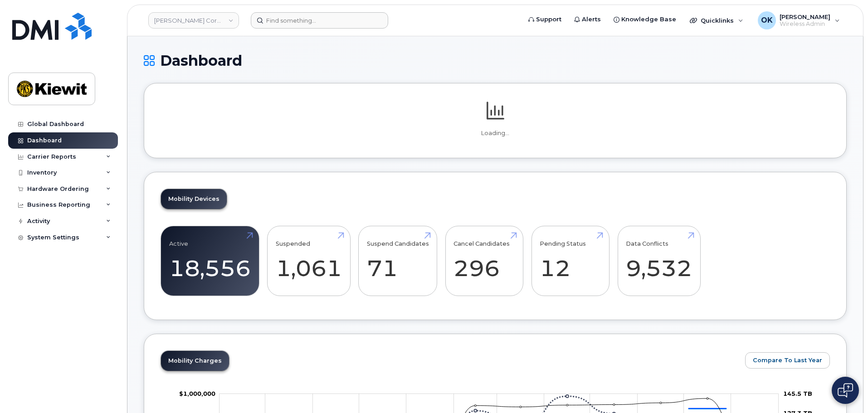  What do you see at coordinates (495, 133) in the screenshot?
I see `p: Loading...` at bounding box center [495, 133].